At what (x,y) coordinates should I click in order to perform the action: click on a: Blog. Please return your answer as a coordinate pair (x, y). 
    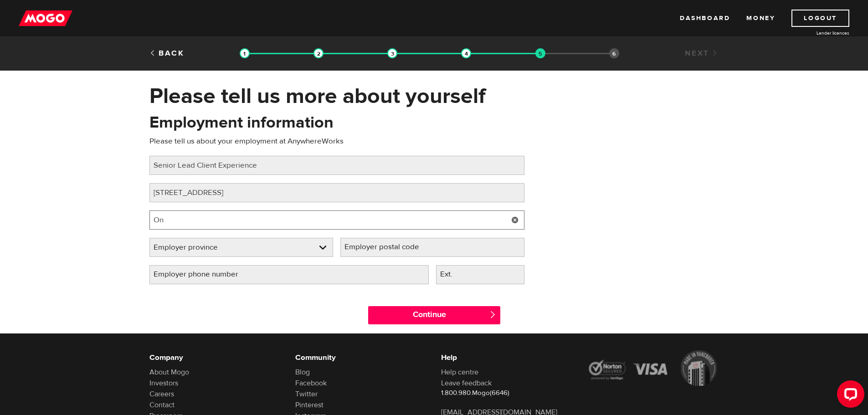
    Looking at the image, I should click on (302, 372).